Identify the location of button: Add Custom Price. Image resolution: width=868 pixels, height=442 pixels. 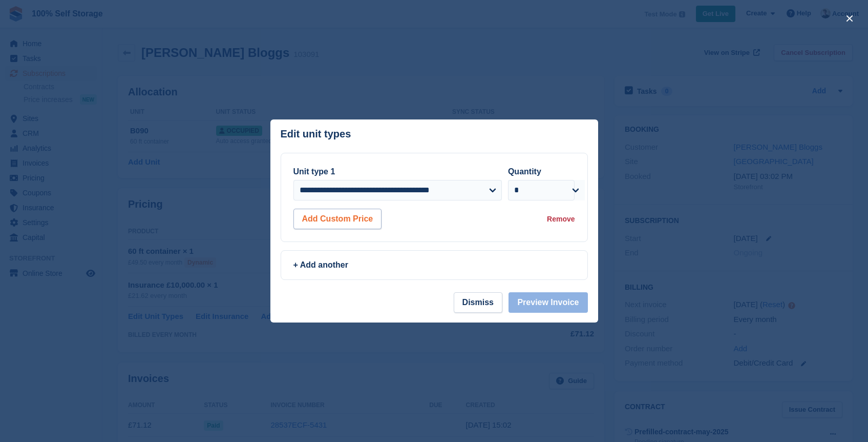
(337, 218).